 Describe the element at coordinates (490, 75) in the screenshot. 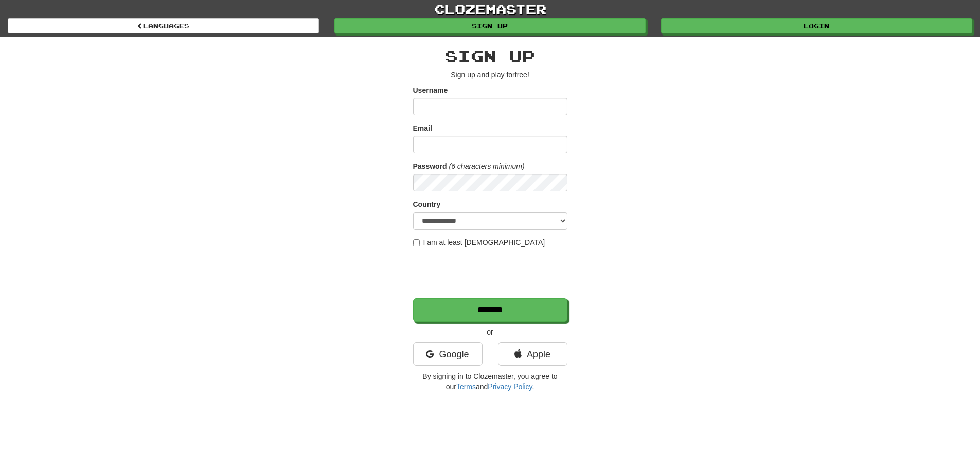

I see `p: Sign up and play for !` at that location.